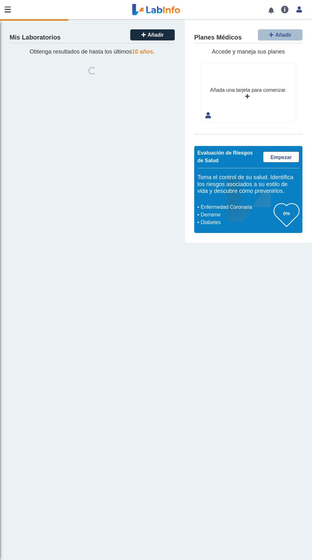 This screenshot has width=312, height=560. Describe the element at coordinates (35, 38) in the screenshot. I see `h4: Mis Laboratorios` at that location.